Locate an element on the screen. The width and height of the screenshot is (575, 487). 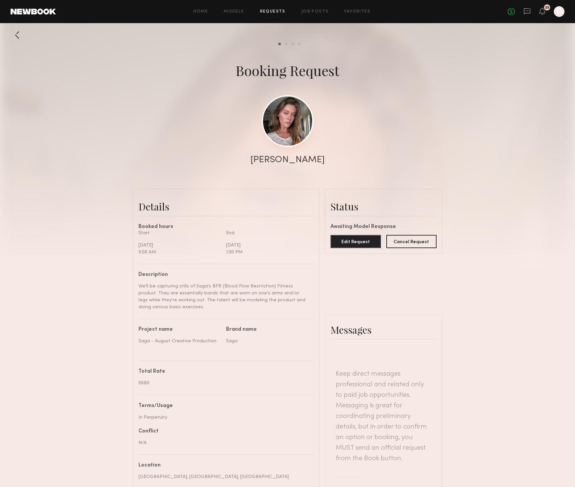
div: Details is located at coordinates (226, 207).